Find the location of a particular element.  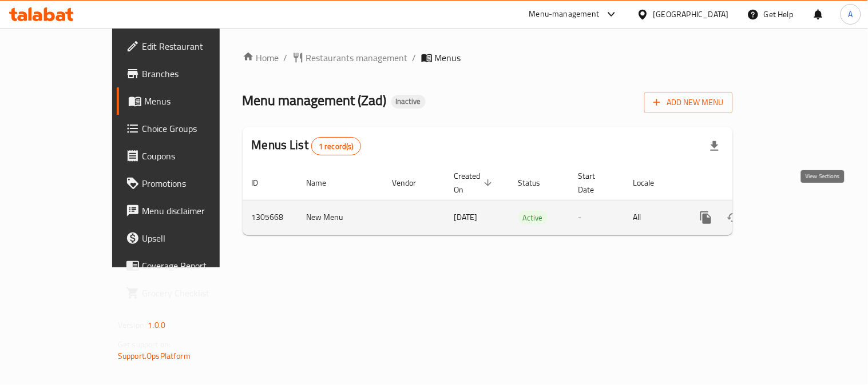

span: A is located at coordinates (851, 15).